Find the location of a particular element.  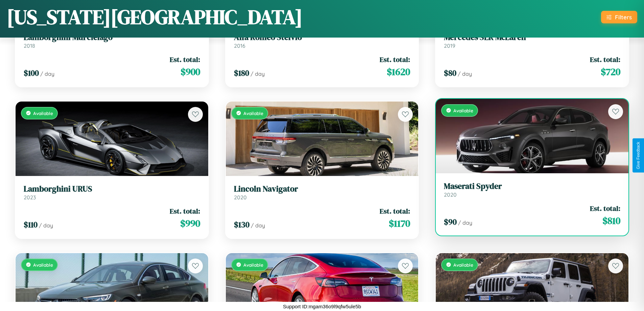

a: Lamborghini URUS2023 is located at coordinates (112, 192).